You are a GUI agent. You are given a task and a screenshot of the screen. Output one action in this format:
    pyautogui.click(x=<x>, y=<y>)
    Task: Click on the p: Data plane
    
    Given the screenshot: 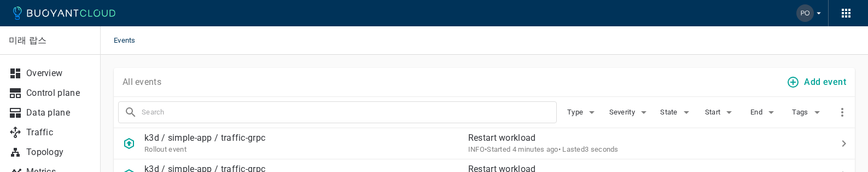 What is the action you would take?
    pyautogui.click(x=59, y=113)
    